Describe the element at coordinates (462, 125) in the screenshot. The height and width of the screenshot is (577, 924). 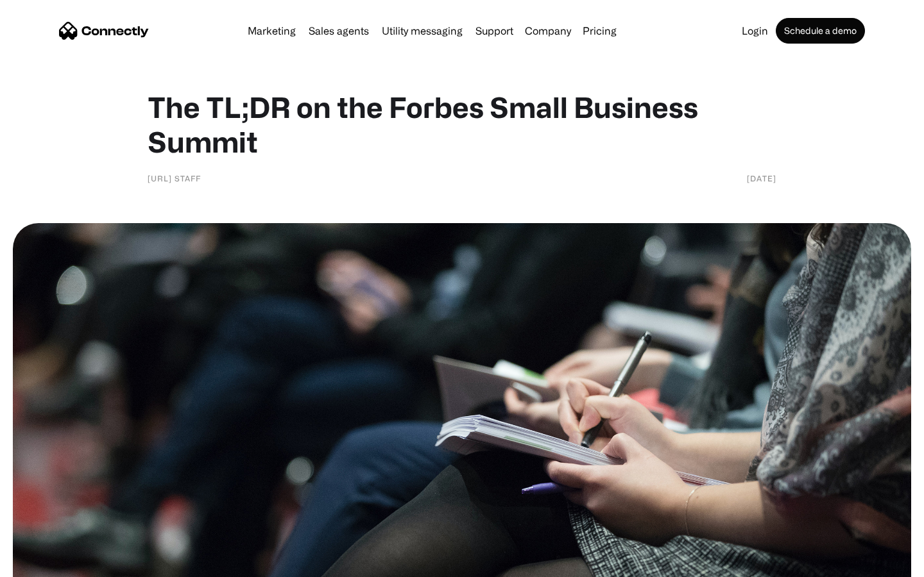
I see `h1: The TL;DR on the Forbes Small Business Summit` at that location.